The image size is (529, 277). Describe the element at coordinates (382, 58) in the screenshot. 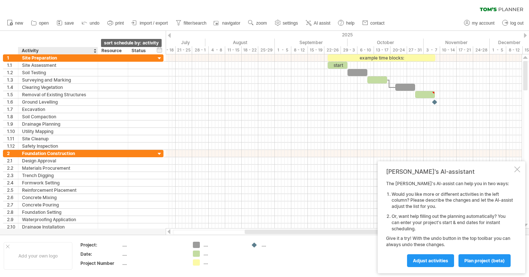

I see `div: example time blocks:` at that location.